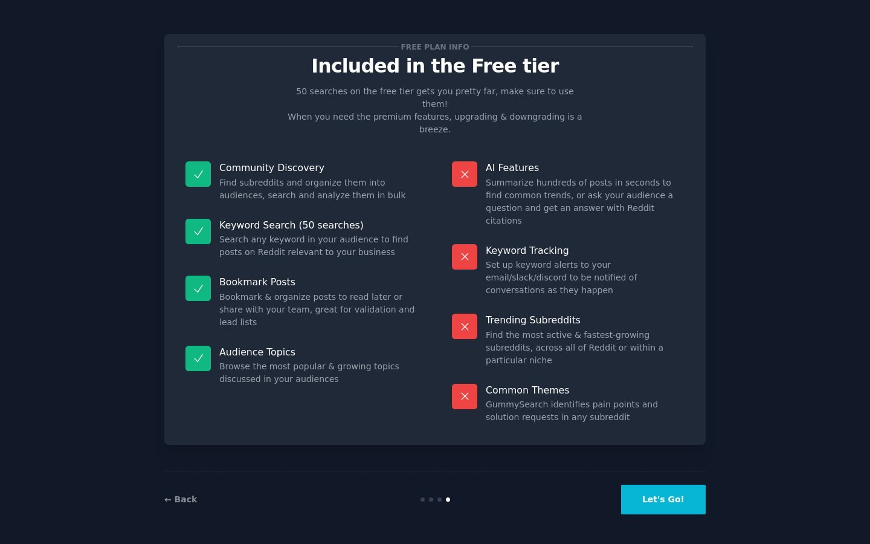 This screenshot has width=870, height=544. Describe the element at coordinates (585, 390) in the screenshot. I see `p: Common Themes` at that location.